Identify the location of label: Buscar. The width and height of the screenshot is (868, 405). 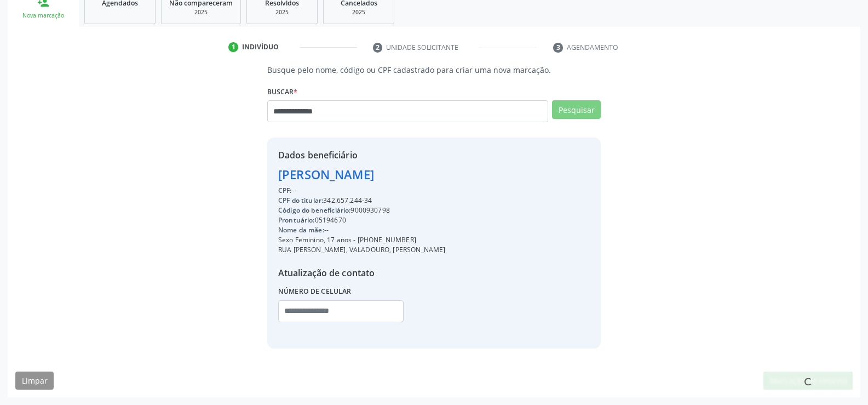
(282, 92).